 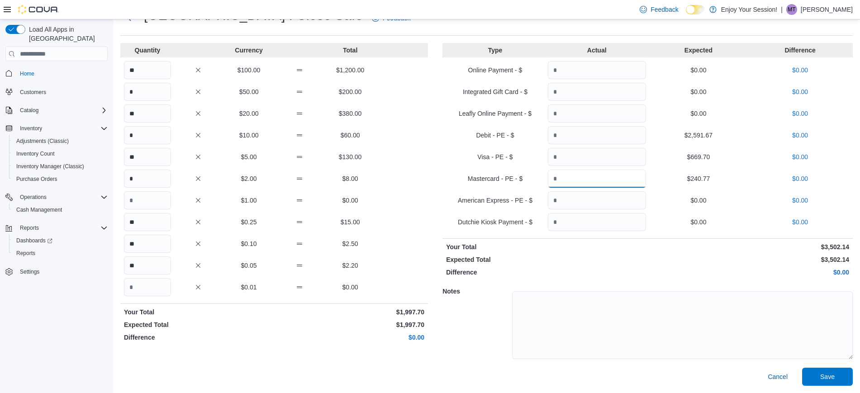 I want to click on span: Settings, so click(x=29, y=272).